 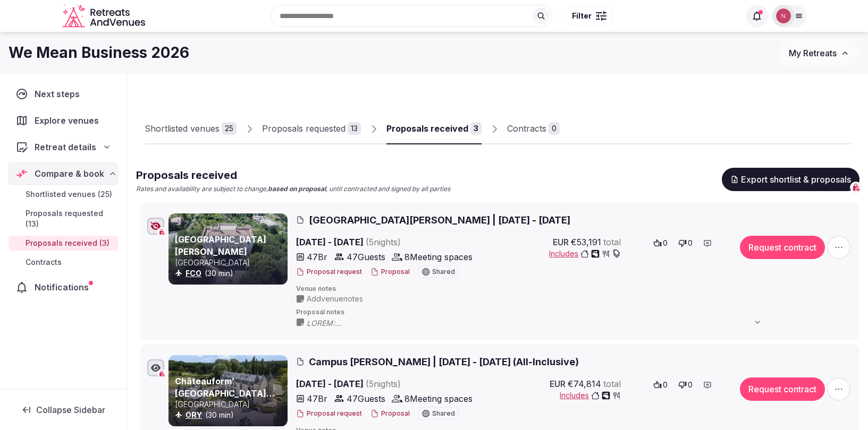 What do you see at coordinates (70, 219) in the screenshot?
I see `span: Proposals requested (13)` at bounding box center [70, 219].